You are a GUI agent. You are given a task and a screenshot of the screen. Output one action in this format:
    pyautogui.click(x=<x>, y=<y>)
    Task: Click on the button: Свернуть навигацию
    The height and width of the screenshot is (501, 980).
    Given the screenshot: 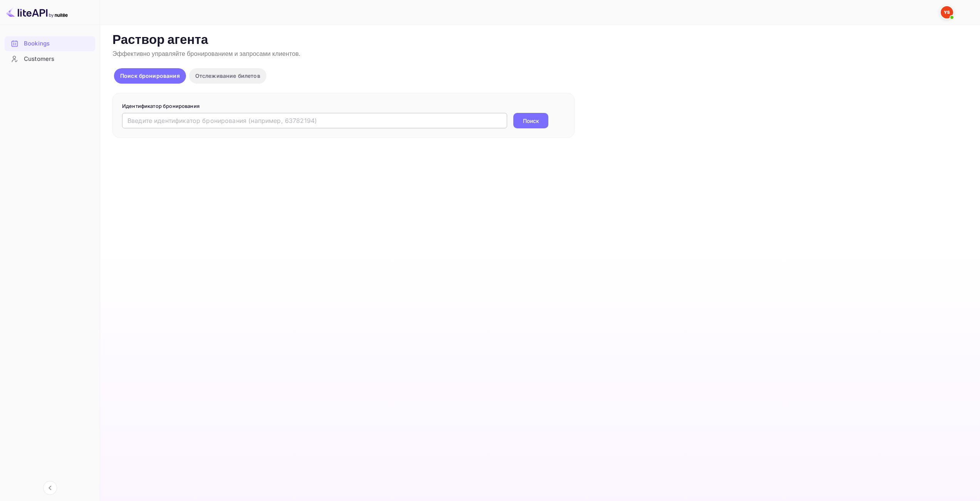 What is the action you would take?
    pyautogui.click(x=50, y=488)
    